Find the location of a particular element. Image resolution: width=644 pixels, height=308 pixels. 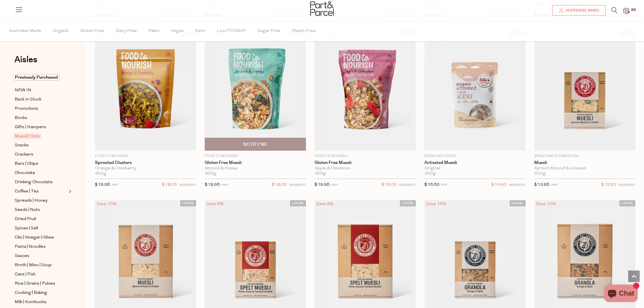

span: Sugar Free is located at coordinates (269, 31).